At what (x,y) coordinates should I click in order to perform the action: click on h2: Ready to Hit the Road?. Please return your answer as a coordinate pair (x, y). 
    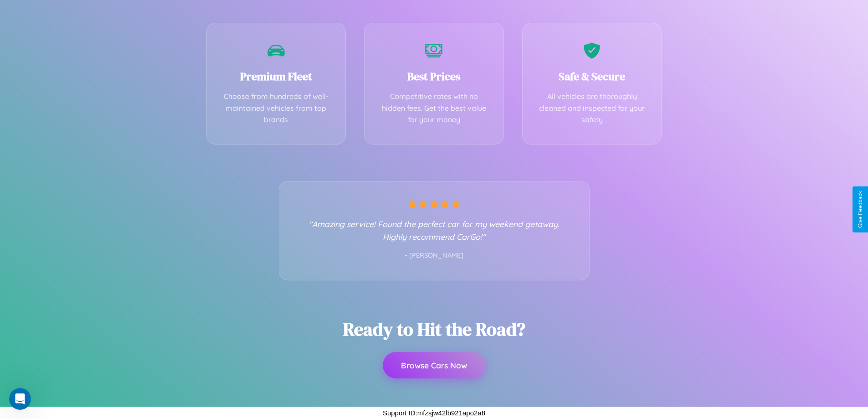
    Looking at the image, I should click on (434, 329).